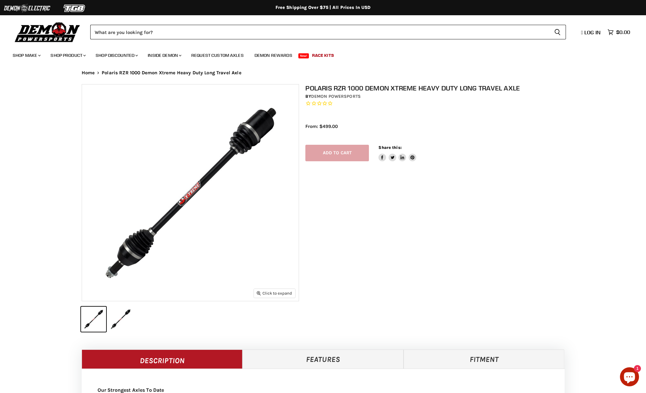 The image size is (646, 393). I want to click on input: Search, so click(319, 32).